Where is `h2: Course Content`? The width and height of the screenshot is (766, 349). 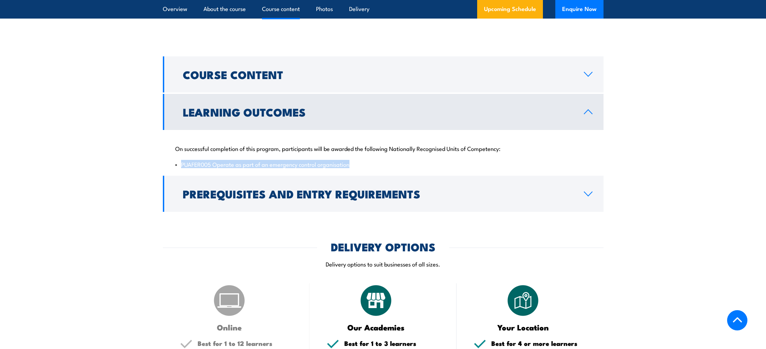
h2: Course Content is located at coordinates (377, 74).